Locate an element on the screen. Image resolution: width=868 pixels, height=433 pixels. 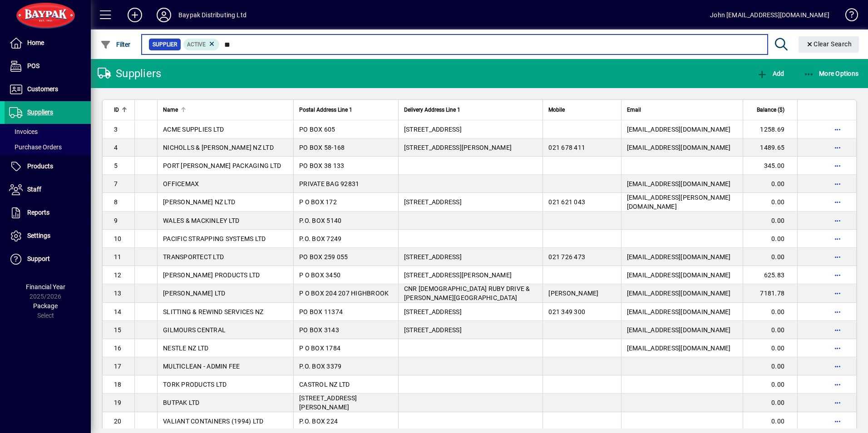
span: 7 is located at coordinates (116, 183).